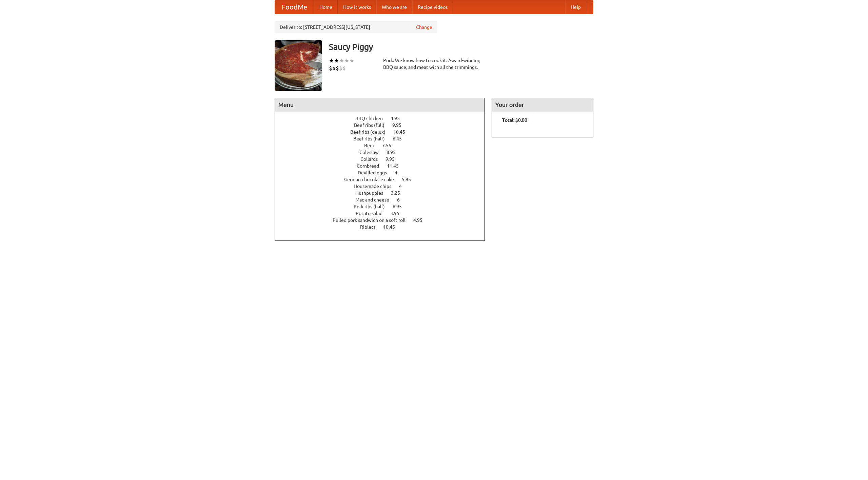 The width and height of the screenshot is (868, 480). What do you see at coordinates (376, 186) in the screenshot?
I see `span: Housemade chips` at bounding box center [376, 186].